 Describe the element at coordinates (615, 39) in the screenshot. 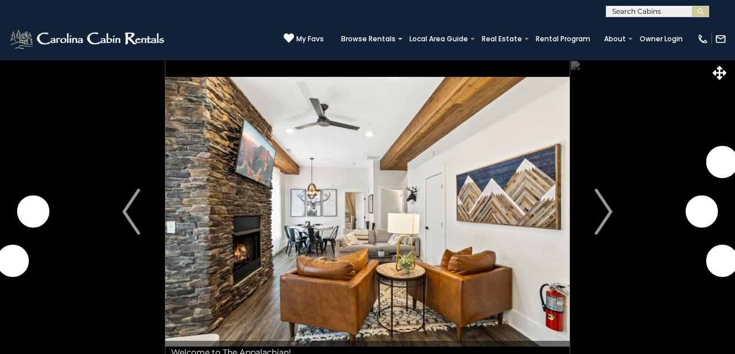

I see `a: About` at that location.